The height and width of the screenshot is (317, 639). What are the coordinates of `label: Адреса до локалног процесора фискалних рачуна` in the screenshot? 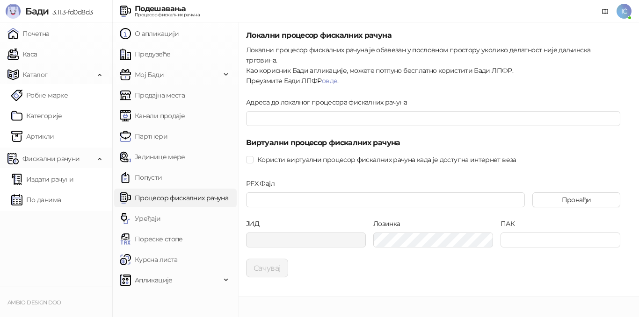 It's located at (329, 102).